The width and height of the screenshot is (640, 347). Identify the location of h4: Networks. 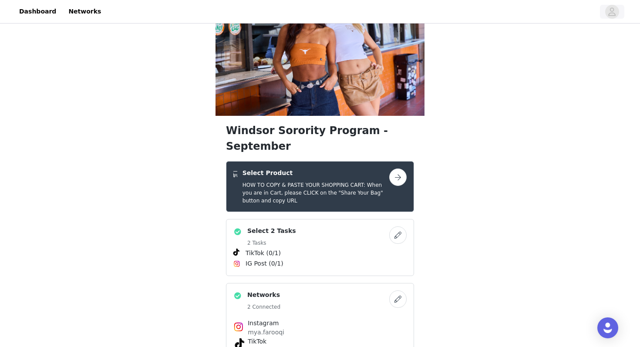
(264, 295).